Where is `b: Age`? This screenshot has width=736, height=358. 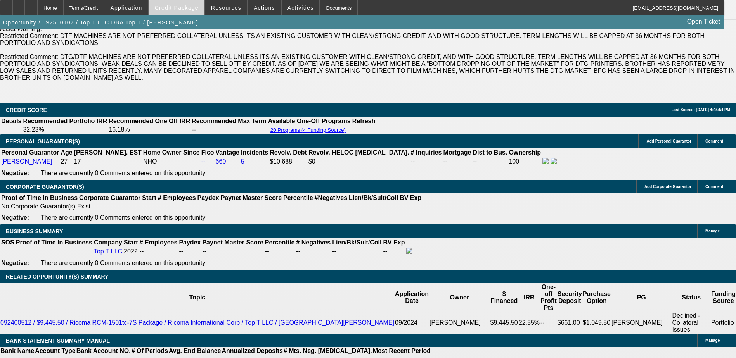
b: Age is located at coordinates (66, 152).